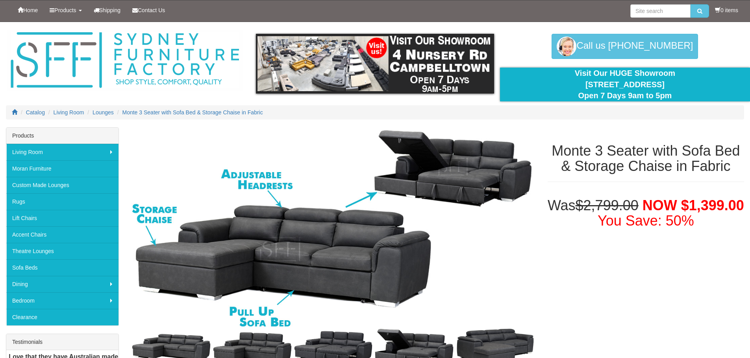 Image resolution: width=750 pixels, height=358 pixels. Describe the element at coordinates (645, 159) in the screenshot. I see `h1: Monte 3 Seater with Sofa Bed & Storage Chaise in Fabric` at that location.